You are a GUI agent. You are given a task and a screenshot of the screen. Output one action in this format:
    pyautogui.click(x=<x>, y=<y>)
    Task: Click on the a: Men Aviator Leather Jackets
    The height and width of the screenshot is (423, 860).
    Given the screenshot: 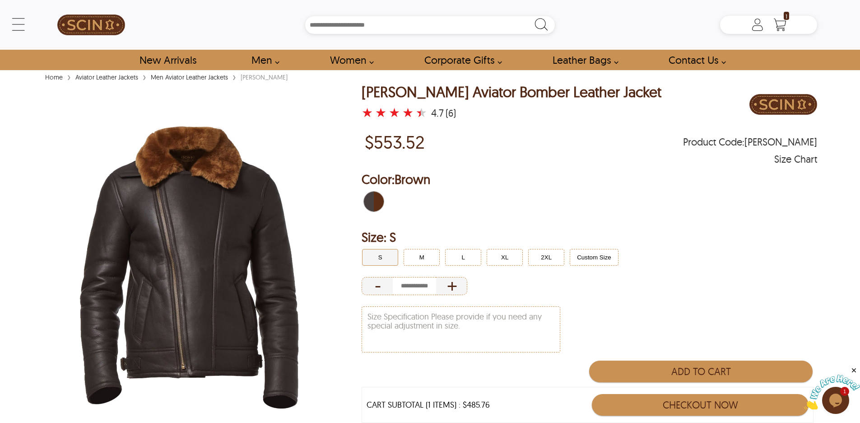 What is the action you would take?
    pyautogui.click(x=189, y=77)
    